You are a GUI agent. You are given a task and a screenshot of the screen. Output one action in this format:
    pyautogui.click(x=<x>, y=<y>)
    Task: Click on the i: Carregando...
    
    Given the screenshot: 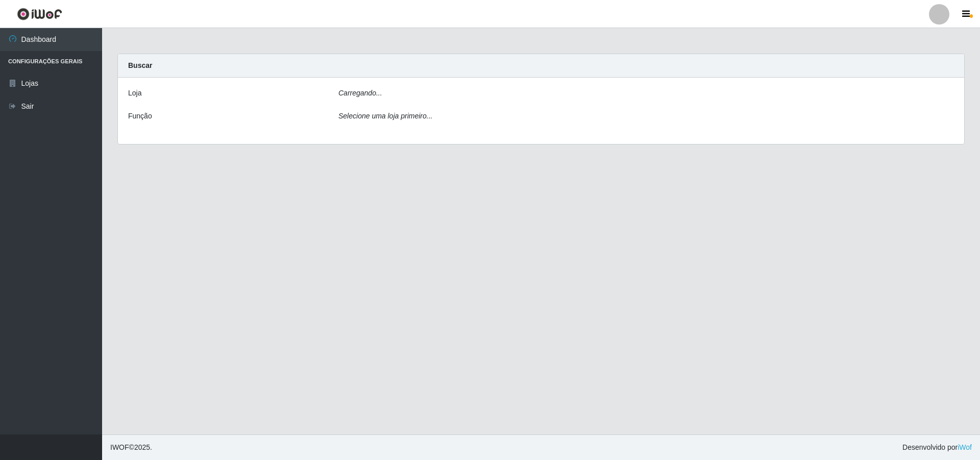 What is the action you would take?
    pyautogui.click(x=360, y=93)
    